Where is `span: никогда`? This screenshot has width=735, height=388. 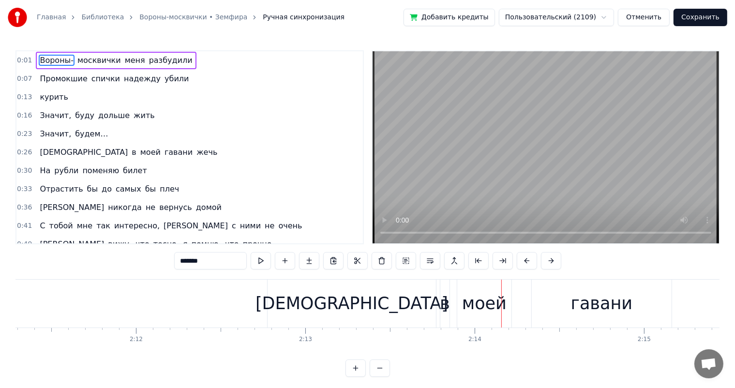 span: никогда is located at coordinates (125, 207).